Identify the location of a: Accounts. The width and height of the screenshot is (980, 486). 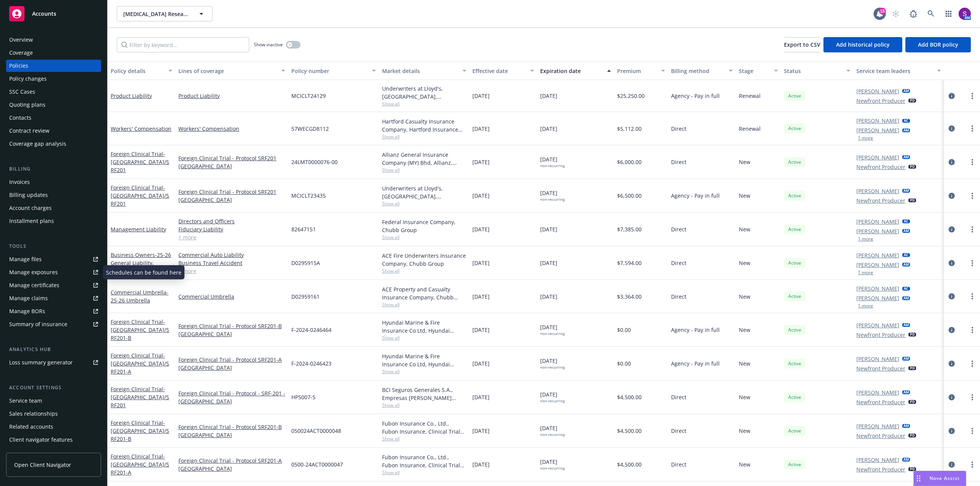
(54, 14).